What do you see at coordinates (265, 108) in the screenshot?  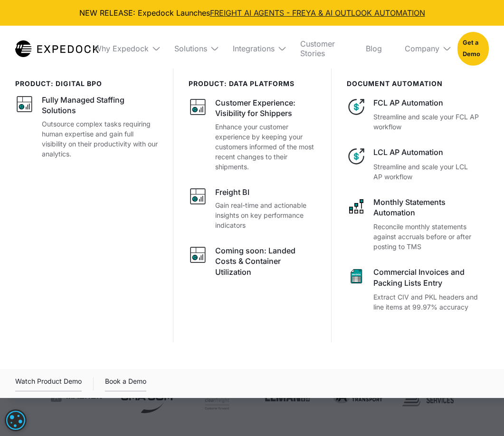 I see `div: Customer Experience: Visibility for Shippers` at bounding box center [265, 108].